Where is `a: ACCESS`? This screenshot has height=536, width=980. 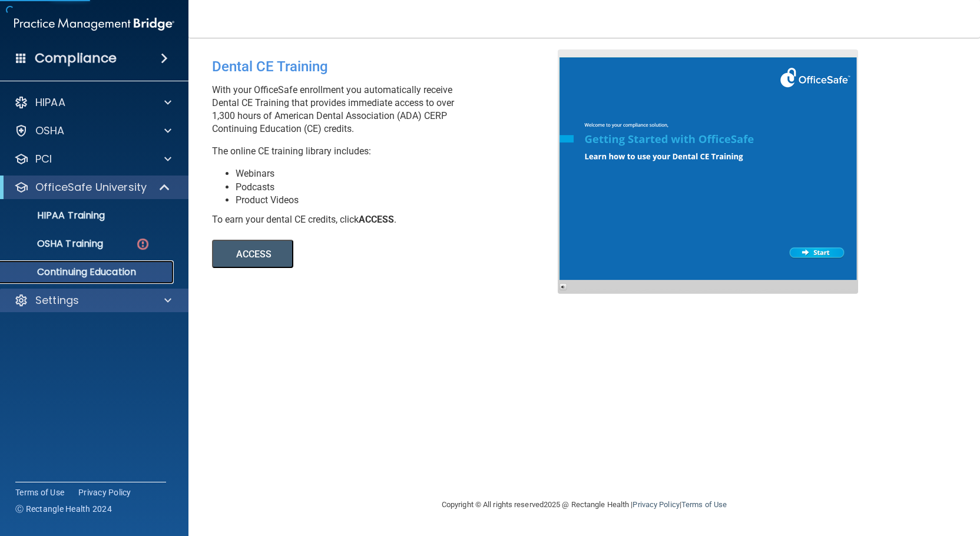
a: ACCESS is located at coordinates (372, 254).